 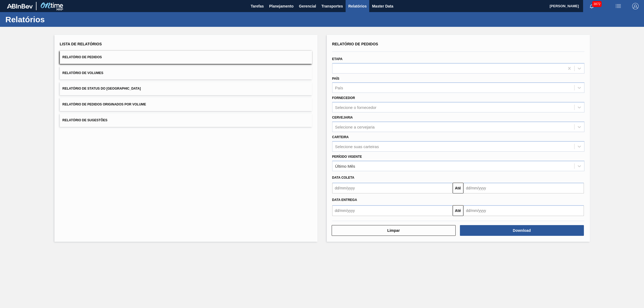 What do you see at coordinates (345, 166) in the screenshot?
I see `div: Último Mês` at bounding box center [345, 166].